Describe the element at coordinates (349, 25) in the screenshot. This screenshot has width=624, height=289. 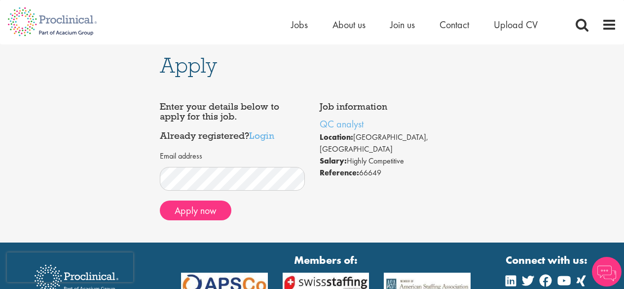
I see `span: About us` at that location.